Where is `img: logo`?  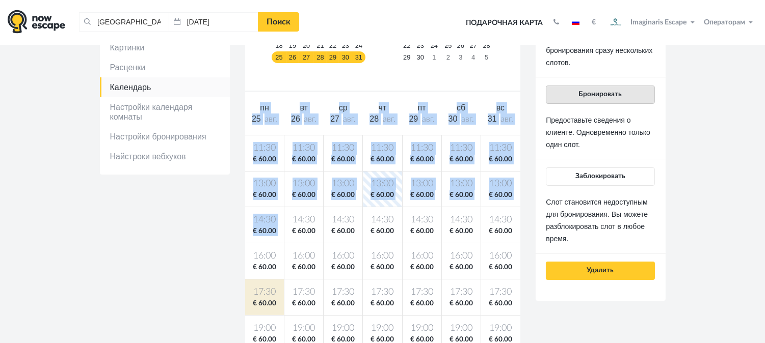
img: logo is located at coordinates (36, 21).